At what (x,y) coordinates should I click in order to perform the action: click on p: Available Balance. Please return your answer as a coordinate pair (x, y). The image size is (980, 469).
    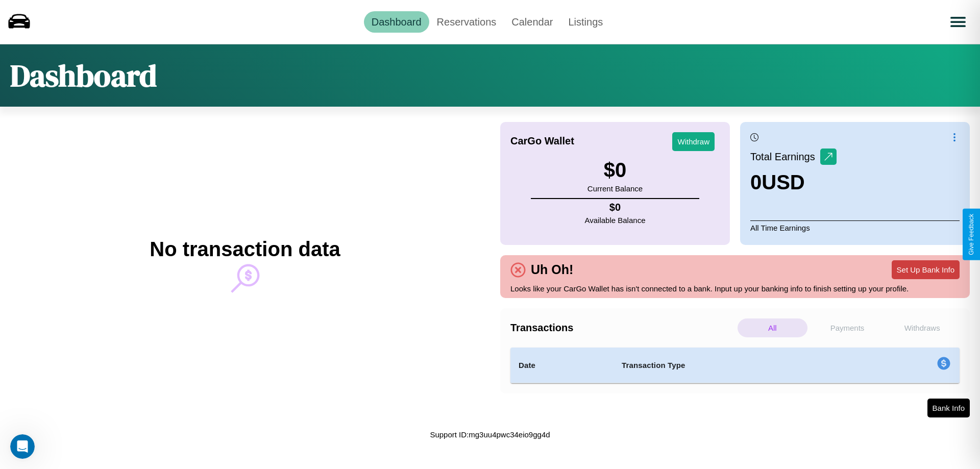
    Looking at the image, I should click on (615, 220).